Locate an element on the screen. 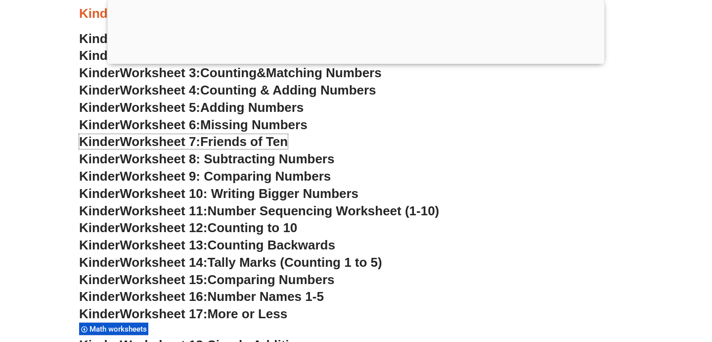  span: Counting to 10 is located at coordinates (252, 227).